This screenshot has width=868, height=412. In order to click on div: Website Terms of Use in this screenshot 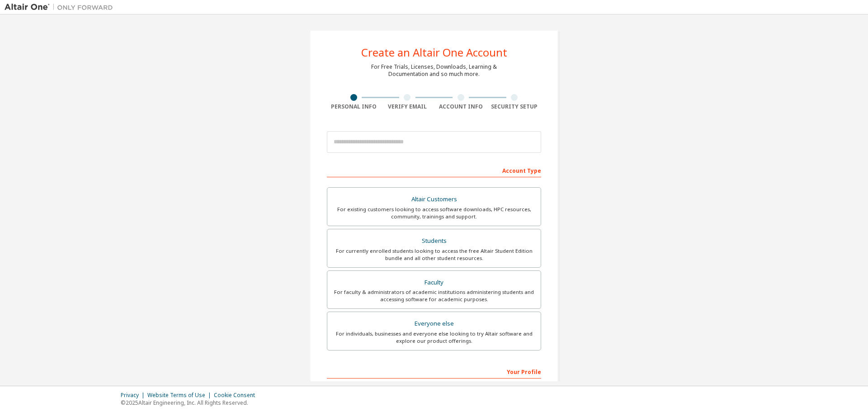, I will do `click(181, 395)`.